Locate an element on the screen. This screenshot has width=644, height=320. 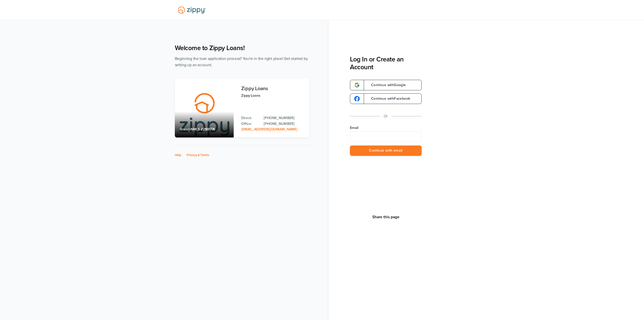
a: Help is located at coordinates (178, 155).